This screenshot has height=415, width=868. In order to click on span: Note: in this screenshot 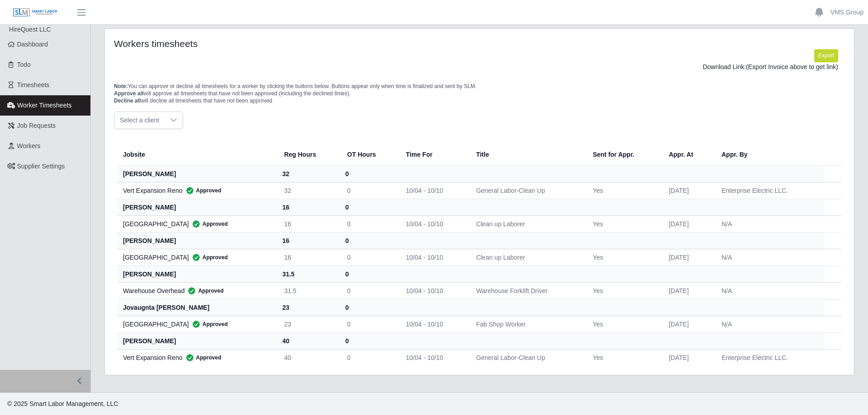, I will do `click(121, 86)`.